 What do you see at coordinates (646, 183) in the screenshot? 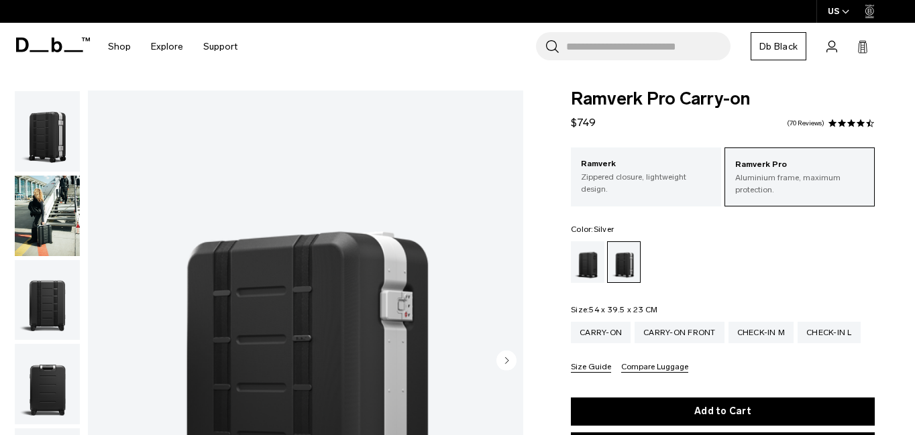
I see `p: Zippered closure, lightweight design.` at bounding box center [646, 183].